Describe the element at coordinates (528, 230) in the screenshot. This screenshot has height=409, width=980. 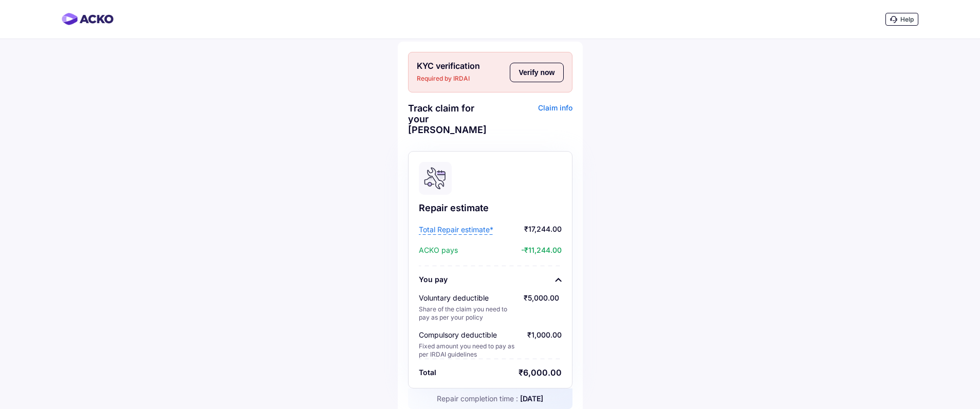
I see `span: ₹17,244.00` at that location.